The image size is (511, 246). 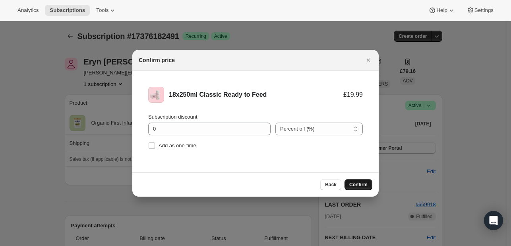 I want to click on button: Close, so click(x=368, y=60).